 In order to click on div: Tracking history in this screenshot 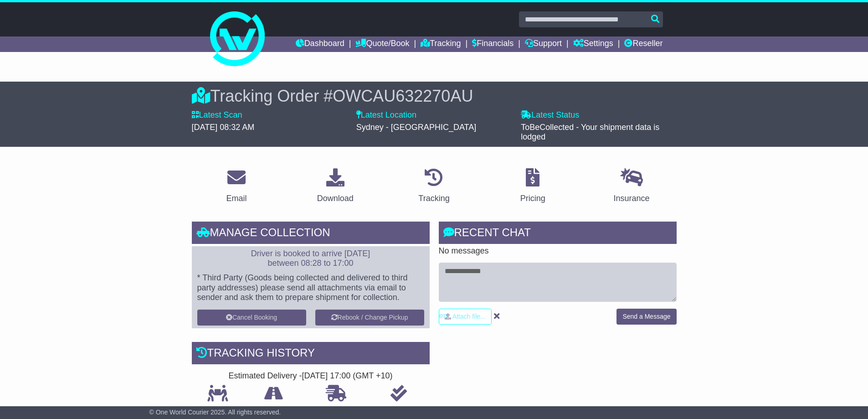, I will do `click(311, 354)`.